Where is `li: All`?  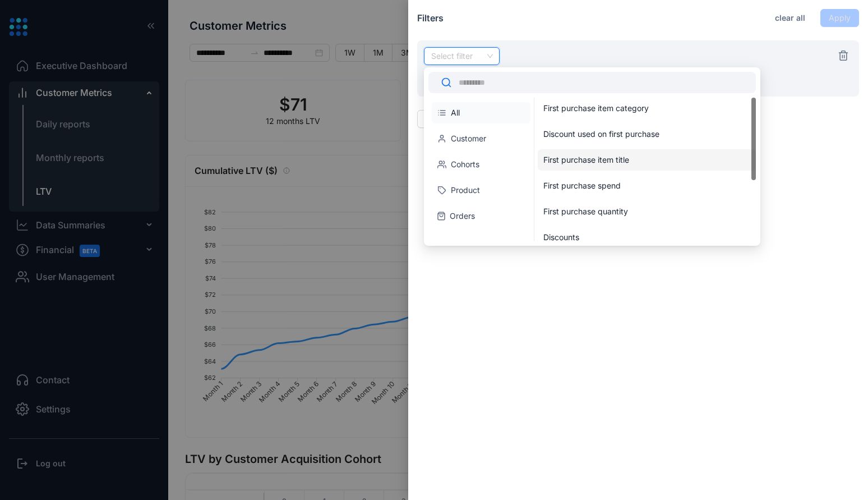
li: All is located at coordinates (481, 113).